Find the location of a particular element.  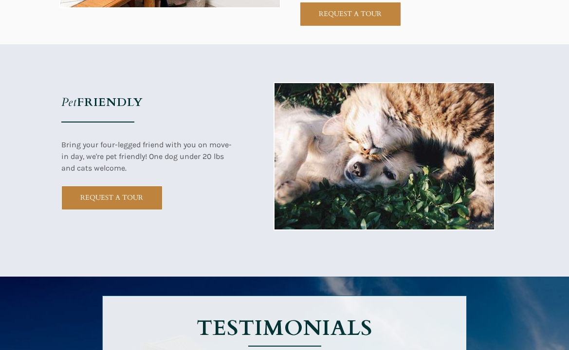

strong: TESTIMONIALS is located at coordinates (284, 329).